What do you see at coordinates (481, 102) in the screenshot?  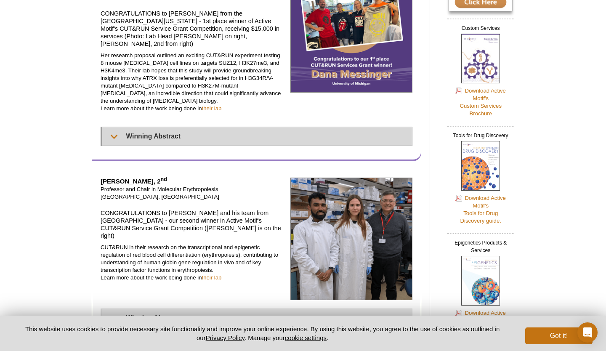 I see `a: Download Active Motif'sCustom ServicesBrochure` at bounding box center [481, 102].